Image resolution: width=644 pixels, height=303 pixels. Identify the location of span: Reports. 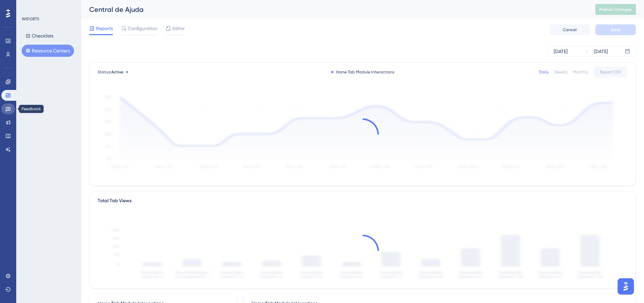
(105, 28).